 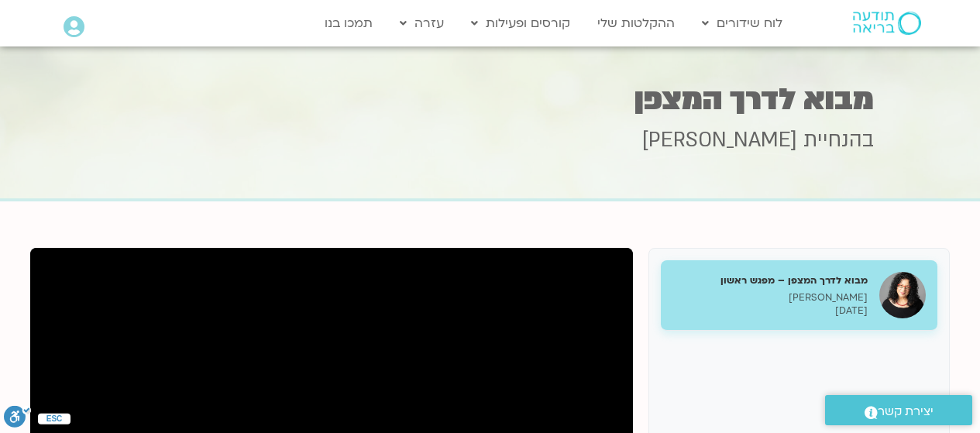 I want to click on h1: מבוא לדרך המצפן, so click(x=490, y=99).